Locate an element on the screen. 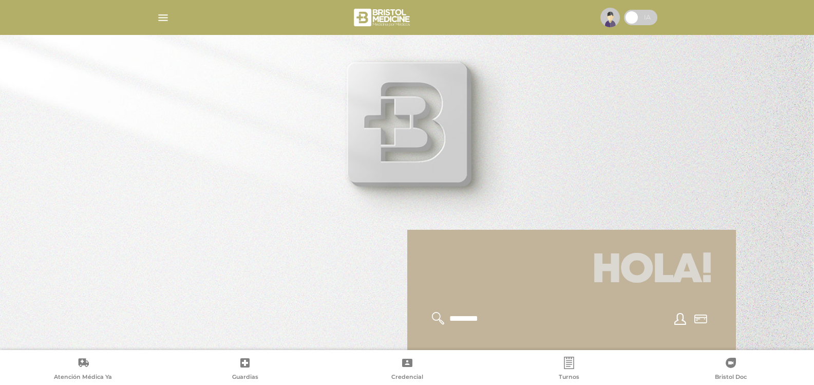 Image resolution: width=814 pixels, height=385 pixels. h1: Hola! is located at coordinates (572, 271).